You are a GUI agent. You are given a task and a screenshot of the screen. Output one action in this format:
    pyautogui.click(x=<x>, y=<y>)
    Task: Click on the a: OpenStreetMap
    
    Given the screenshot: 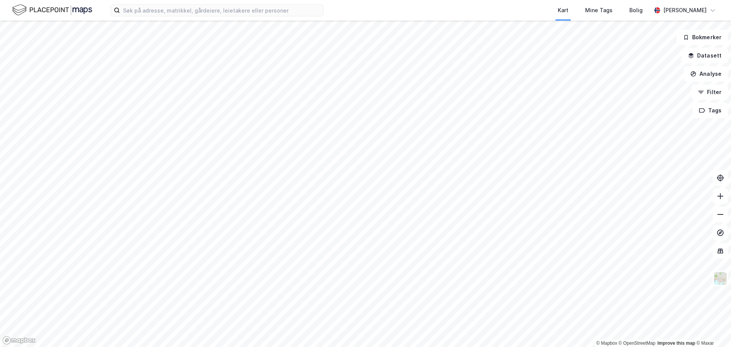 What is the action you would take?
    pyautogui.click(x=637, y=343)
    